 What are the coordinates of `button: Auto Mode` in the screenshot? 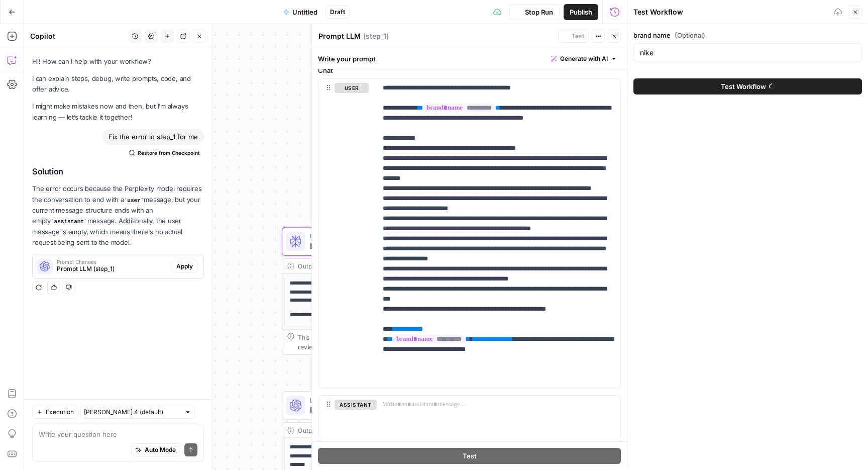 It's located at (156, 450).